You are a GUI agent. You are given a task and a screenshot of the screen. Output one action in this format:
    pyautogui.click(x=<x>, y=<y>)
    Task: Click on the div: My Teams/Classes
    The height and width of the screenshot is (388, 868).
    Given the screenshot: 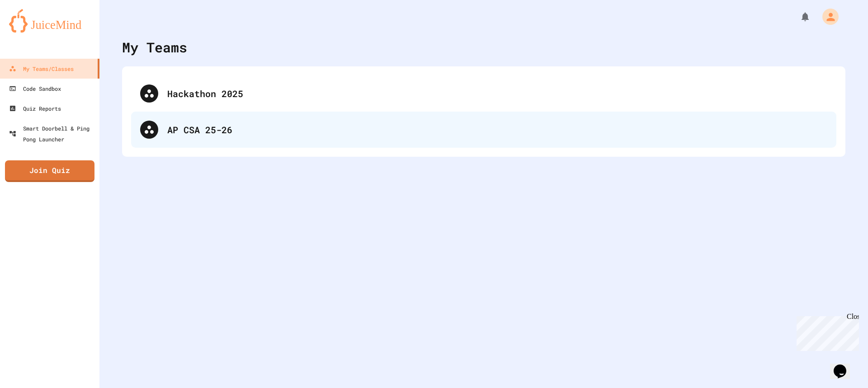 What is the action you would take?
    pyautogui.click(x=41, y=69)
    